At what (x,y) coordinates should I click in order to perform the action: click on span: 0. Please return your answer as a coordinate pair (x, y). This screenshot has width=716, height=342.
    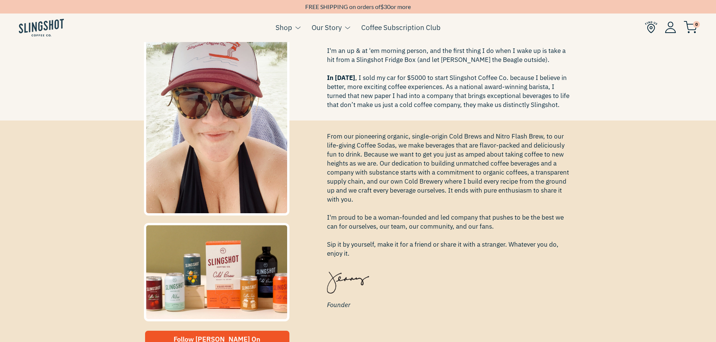
    Looking at the image, I should click on (696, 24).